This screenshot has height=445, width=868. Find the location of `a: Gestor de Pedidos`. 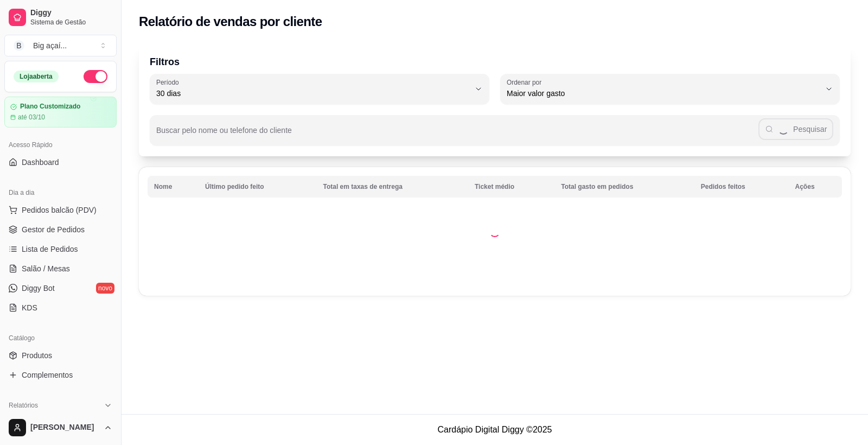

a: Gestor de Pedidos is located at coordinates (60, 230).